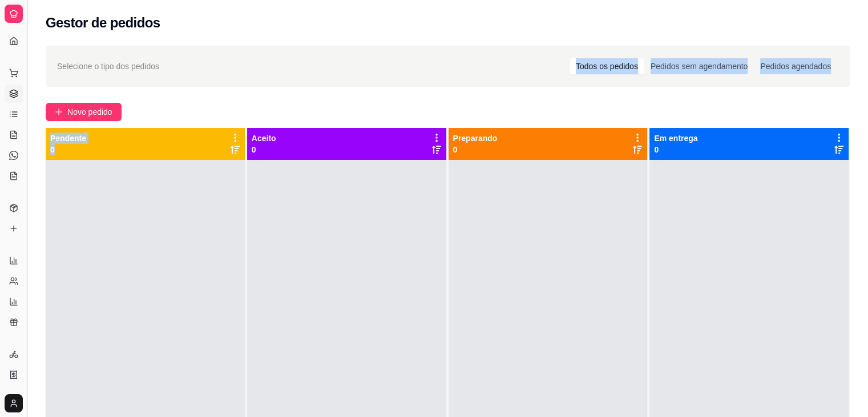  I want to click on span: Selecione o tipo dos pedidos, so click(108, 66).